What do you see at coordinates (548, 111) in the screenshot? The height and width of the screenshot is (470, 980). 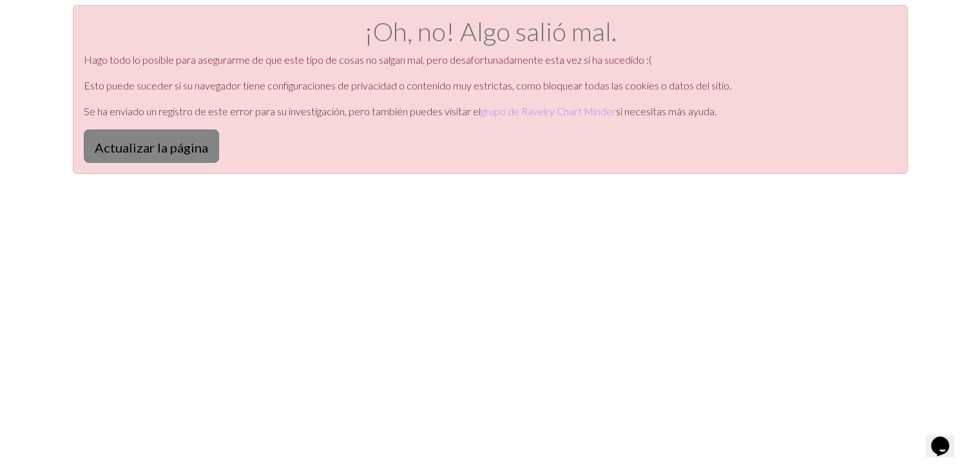 I see `a: grupo de Ravelry Chart Minder` at bounding box center [548, 111].